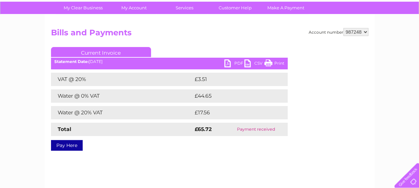  Describe the element at coordinates (254, 64) in the screenshot. I see `a: CSV` at that location.